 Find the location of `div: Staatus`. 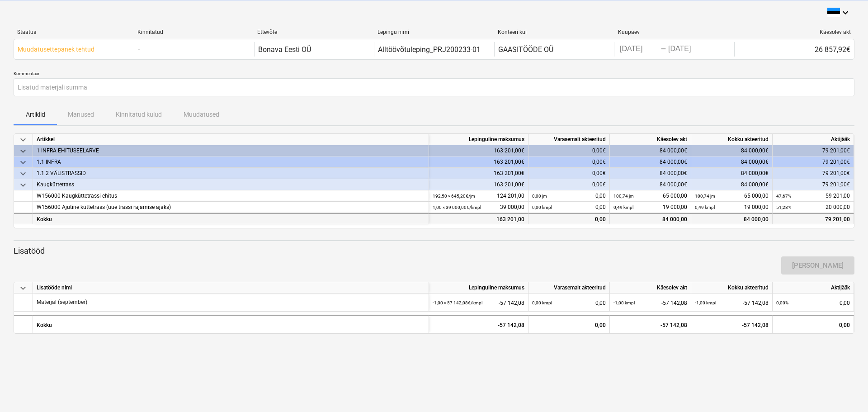

div: Staatus is located at coordinates (74, 32).